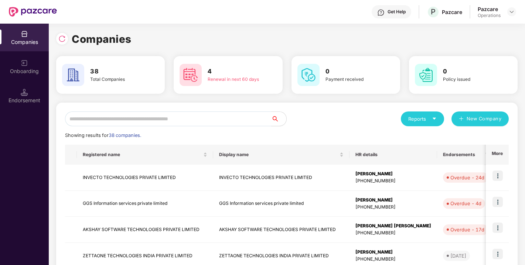 The height and width of the screenshot is (265, 525). I want to click on img: svg+xml;base64,PHN2ZyBpZD0iRHJvcGRvd24tMzJ4MzIiIHhtbG5zPSJodHRwOi8vd3d3LnczLm9yZy8yMDAwL3N2ZyIgd2..., so click(512, 12).